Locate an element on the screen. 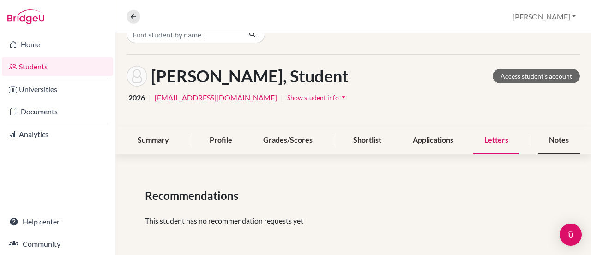 This screenshot has height=255, width=591. div: Letters is located at coordinates (497, 140).